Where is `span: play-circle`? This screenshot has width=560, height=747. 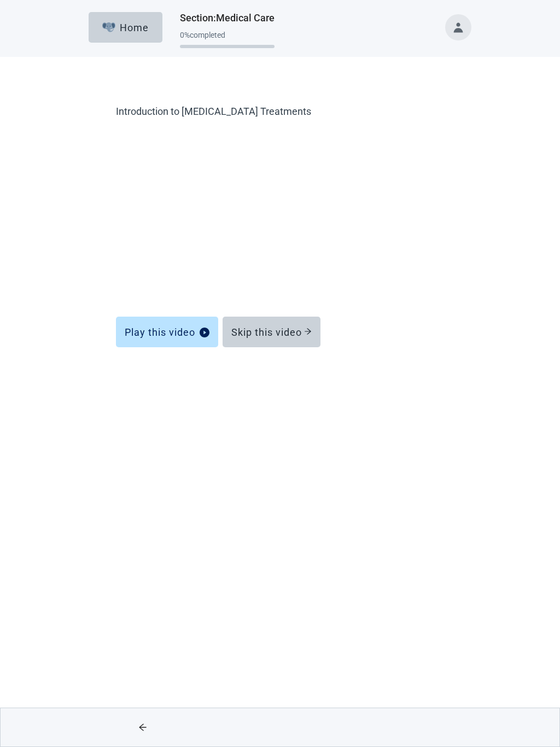 span: play-circle is located at coordinates (204, 332).